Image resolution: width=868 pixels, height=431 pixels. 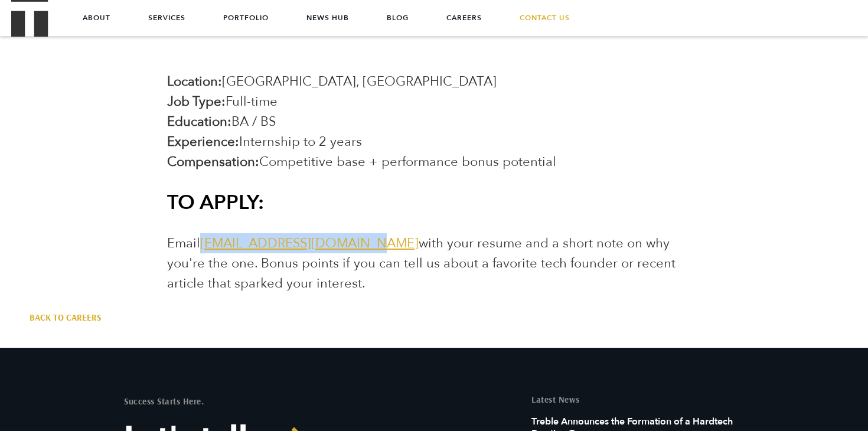 What do you see at coordinates (199, 122) in the screenshot?
I see `b: Education:` at bounding box center [199, 122].